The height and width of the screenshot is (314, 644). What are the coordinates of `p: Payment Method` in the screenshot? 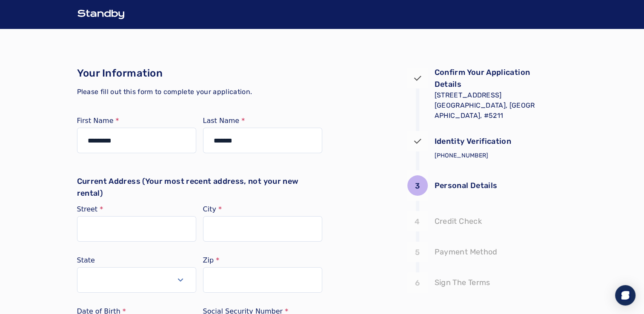 It's located at (466, 252).